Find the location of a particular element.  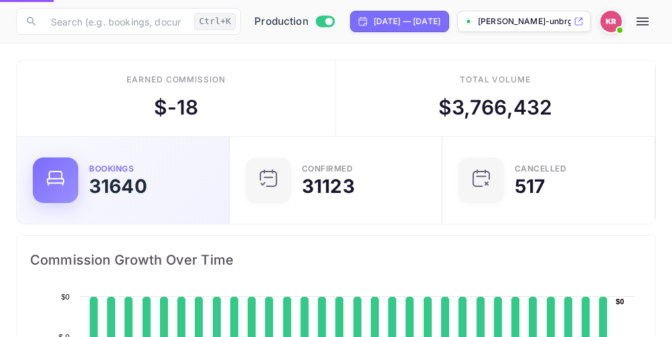

img: Kobus Roux is located at coordinates (611, 21).